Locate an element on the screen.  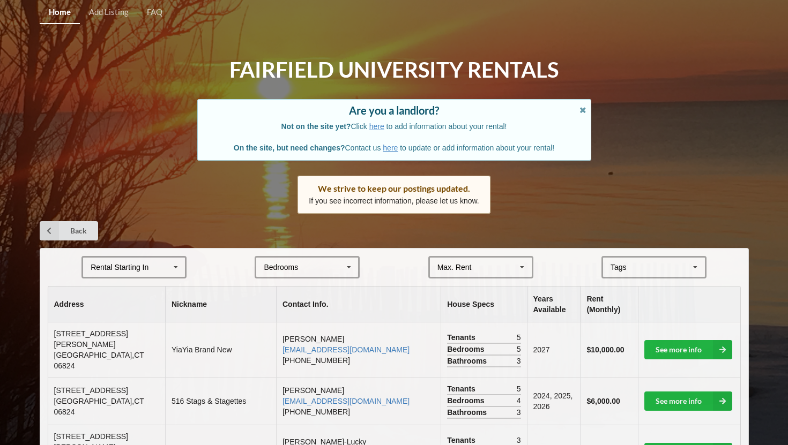
th: Rent (Monthly) is located at coordinates (609, 304).